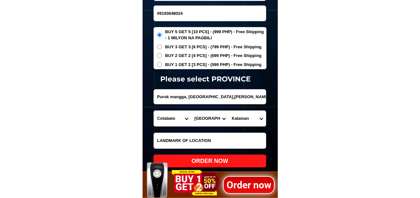 Image resolution: width=420 pixels, height=198 pixels. Describe the element at coordinates (199, 187) in the screenshot. I see `span: 2` at that location.